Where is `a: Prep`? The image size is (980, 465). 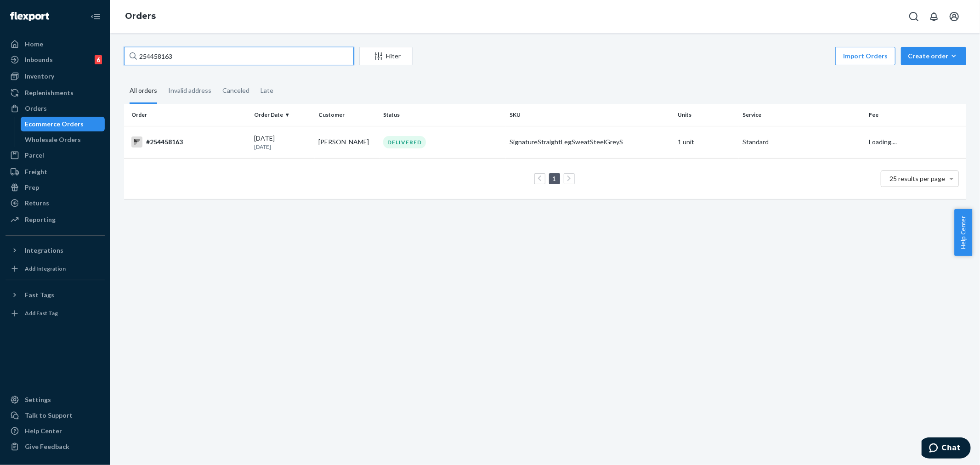 a: Prep is located at coordinates (55, 188).